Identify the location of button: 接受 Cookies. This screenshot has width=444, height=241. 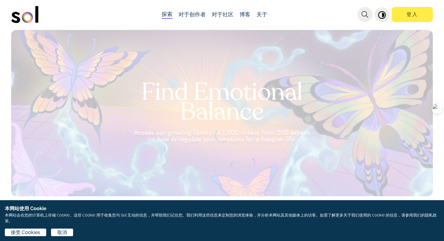
(25, 232).